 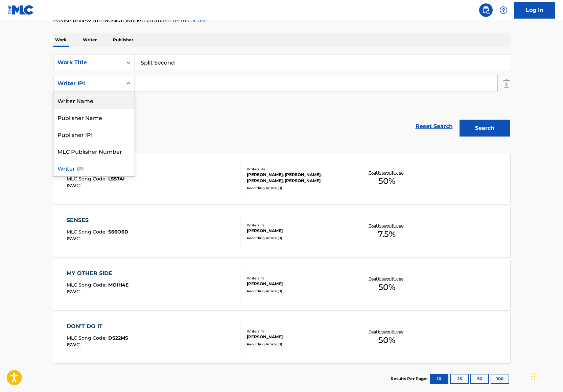 I want to click on div: Publisher Name, so click(x=94, y=117).